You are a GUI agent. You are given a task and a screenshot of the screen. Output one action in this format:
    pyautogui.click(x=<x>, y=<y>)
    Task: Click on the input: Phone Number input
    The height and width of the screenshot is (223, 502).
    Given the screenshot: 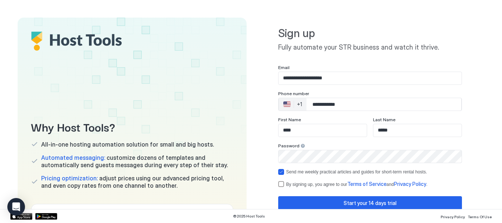 What is the action you would take?
    pyautogui.click(x=384, y=104)
    